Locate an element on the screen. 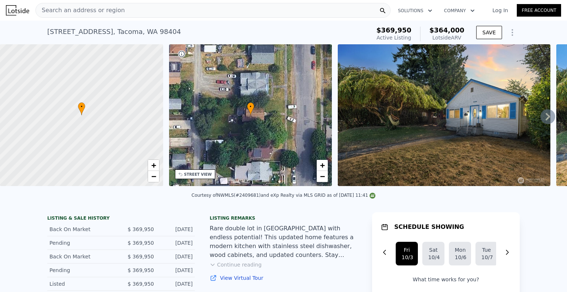  div: Listed is located at coordinates (82, 284).